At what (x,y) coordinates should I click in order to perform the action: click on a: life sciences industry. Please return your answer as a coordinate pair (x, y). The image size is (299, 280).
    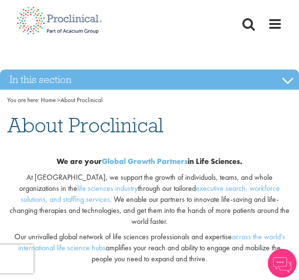
    Looking at the image, I should click on (108, 188).